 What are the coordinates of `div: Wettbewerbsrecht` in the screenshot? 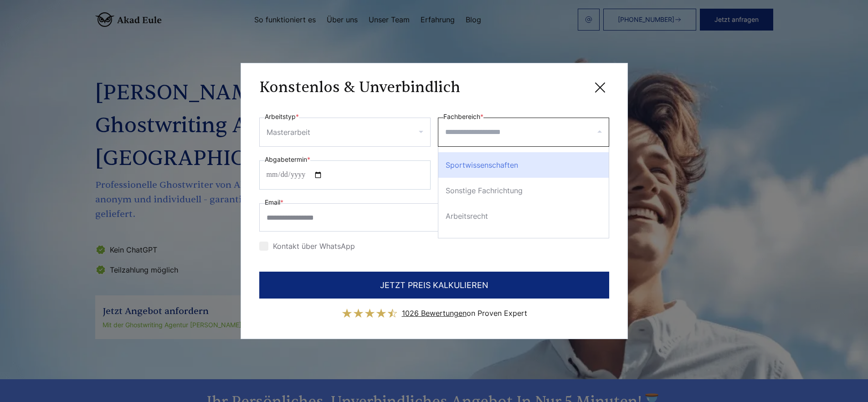 It's located at (524, 242).